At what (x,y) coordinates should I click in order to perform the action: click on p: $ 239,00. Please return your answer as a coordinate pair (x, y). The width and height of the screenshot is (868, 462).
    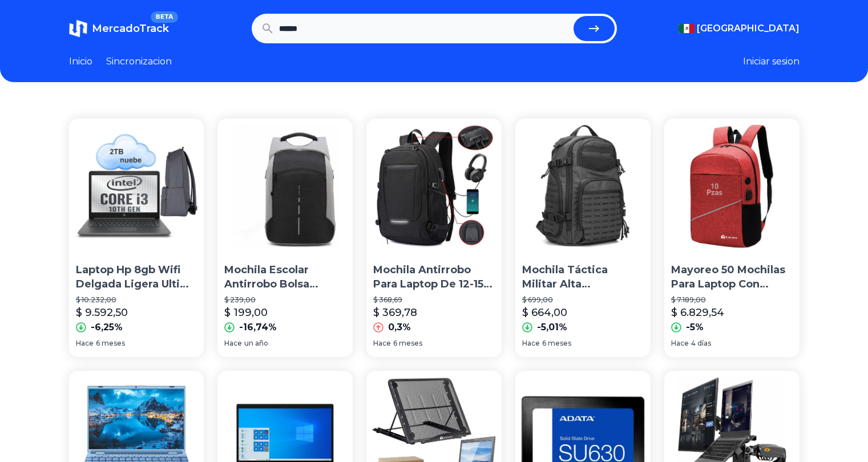
    Looking at the image, I should click on (285, 300).